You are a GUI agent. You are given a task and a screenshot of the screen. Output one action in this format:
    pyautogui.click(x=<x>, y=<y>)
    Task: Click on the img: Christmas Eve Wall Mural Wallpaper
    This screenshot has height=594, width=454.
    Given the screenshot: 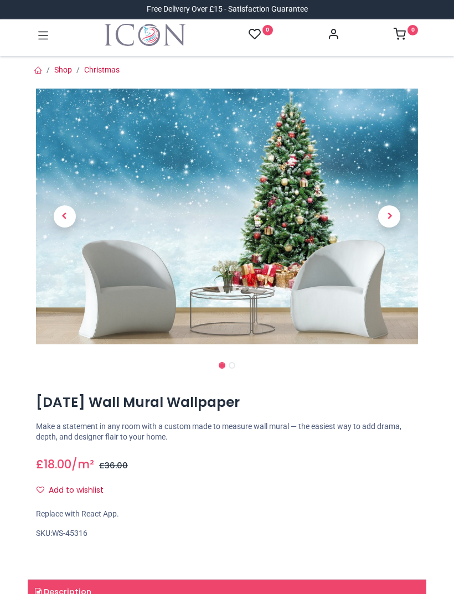 What is the action you would take?
    pyautogui.click(x=227, y=216)
    